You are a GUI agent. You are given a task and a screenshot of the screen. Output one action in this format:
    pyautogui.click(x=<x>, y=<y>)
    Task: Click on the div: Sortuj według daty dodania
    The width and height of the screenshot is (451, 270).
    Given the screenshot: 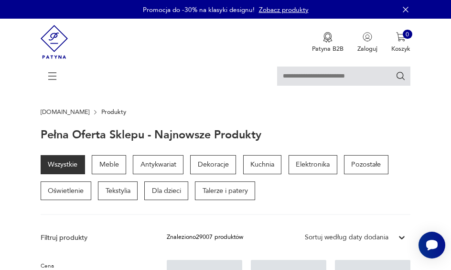 What is the action you would take?
    pyautogui.click(x=347, y=237)
    